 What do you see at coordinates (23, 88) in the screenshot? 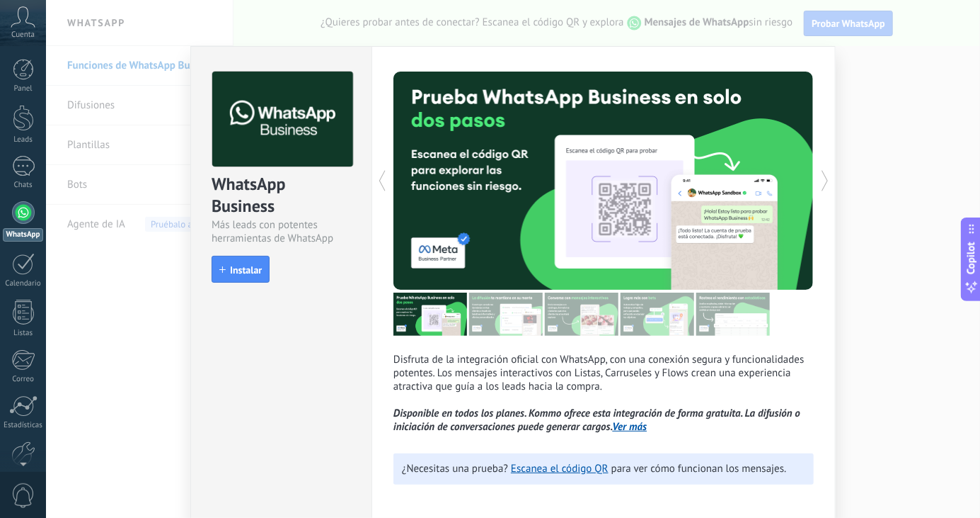
I see `div: Panel` at bounding box center [23, 88].